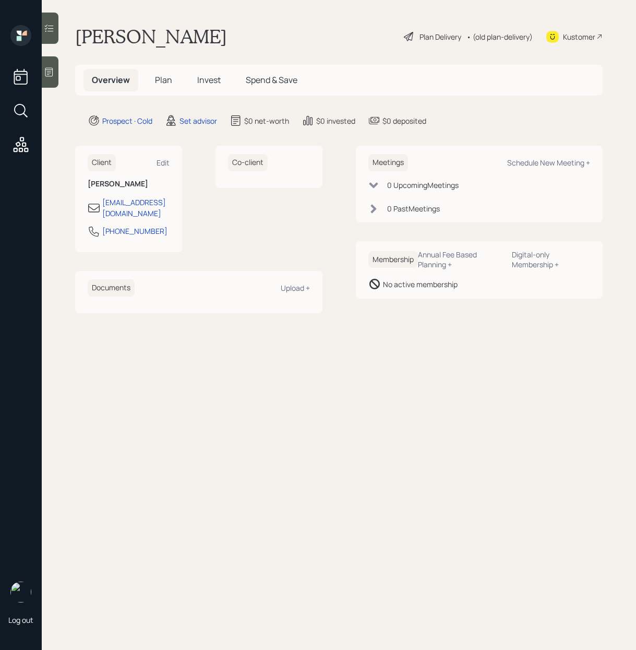 The width and height of the screenshot is (636, 650). I want to click on div: Plan Delivery, so click(441, 37).